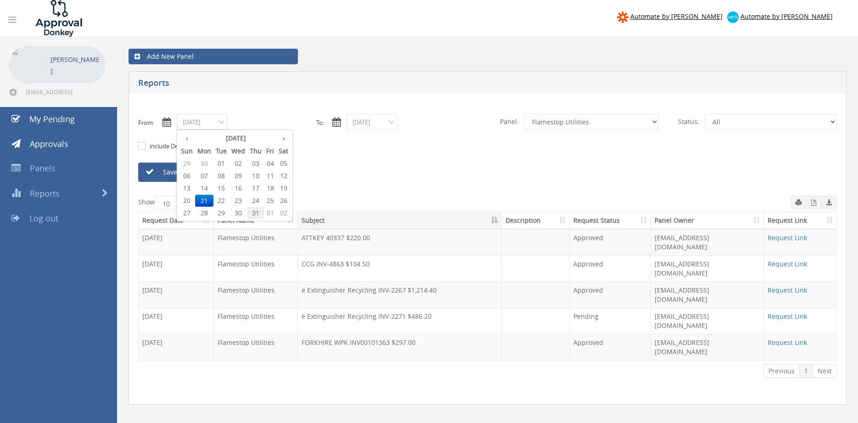  What do you see at coordinates (270, 151) in the screenshot?
I see `th: Fri` at bounding box center [270, 151].